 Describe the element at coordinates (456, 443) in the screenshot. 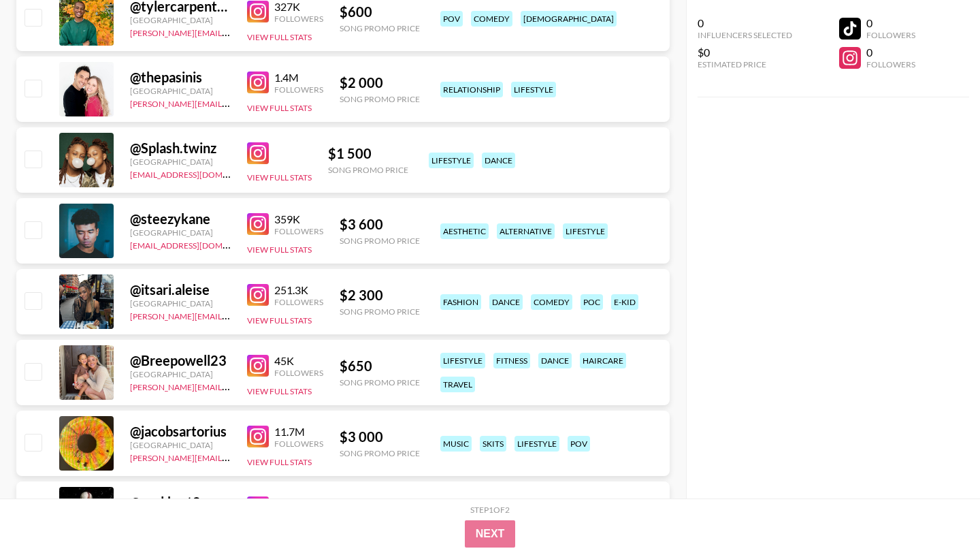

I see `div: music` at that location.